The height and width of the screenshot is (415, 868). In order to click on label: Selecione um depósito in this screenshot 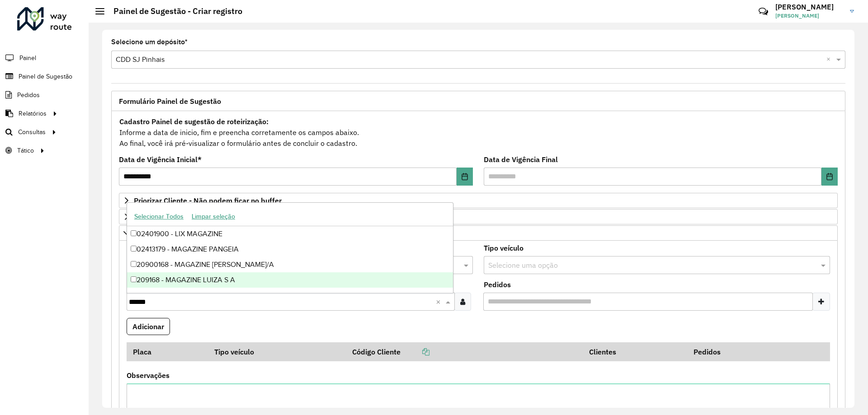, I will do `click(149, 42)`.